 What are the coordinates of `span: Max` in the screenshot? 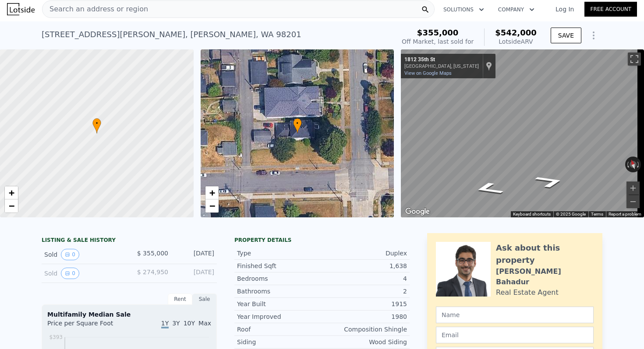 It's located at (204, 324).